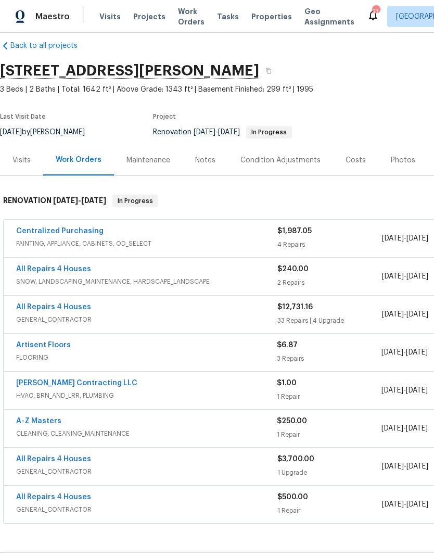  I want to click on div: Costs, so click(356, 160).